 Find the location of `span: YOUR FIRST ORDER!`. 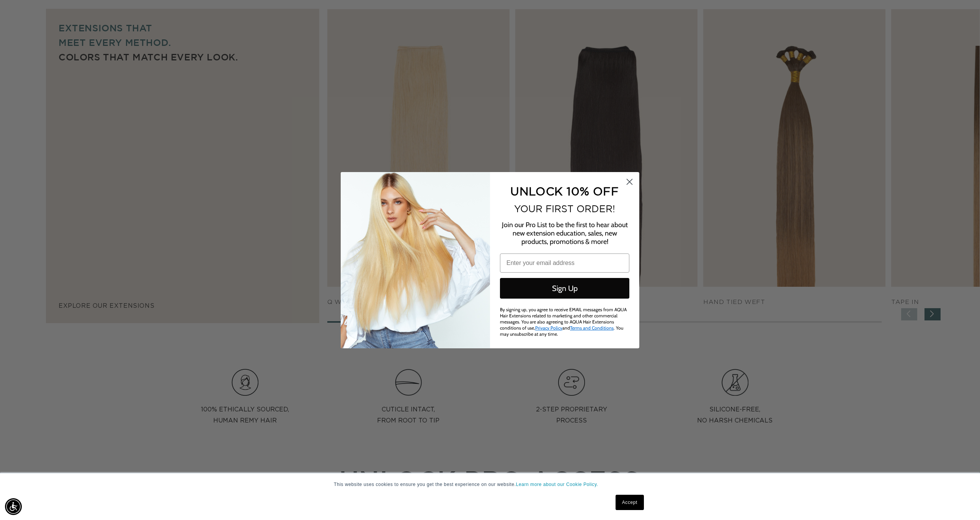

span: YOUR FIRST ORDER! is located at coordinates (565, 209).